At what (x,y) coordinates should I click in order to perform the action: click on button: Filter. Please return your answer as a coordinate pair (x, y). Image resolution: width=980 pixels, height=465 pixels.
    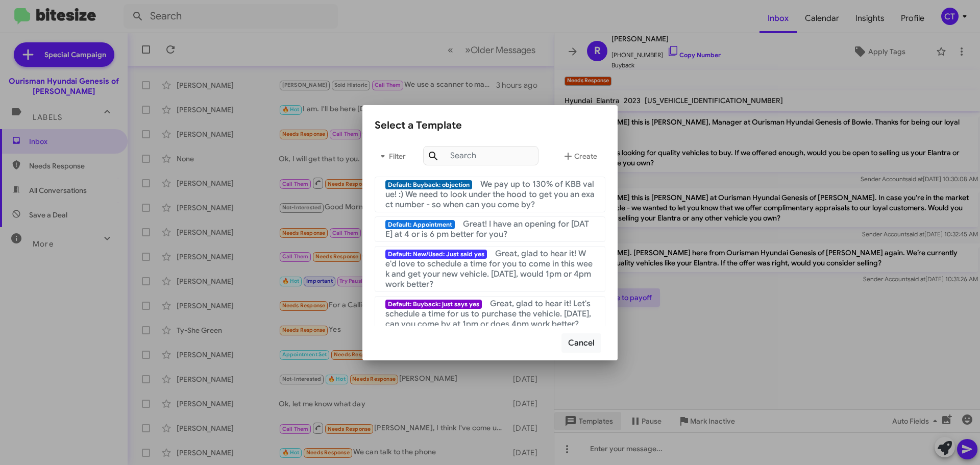
    Looking at the image, I should click on (391, 156).